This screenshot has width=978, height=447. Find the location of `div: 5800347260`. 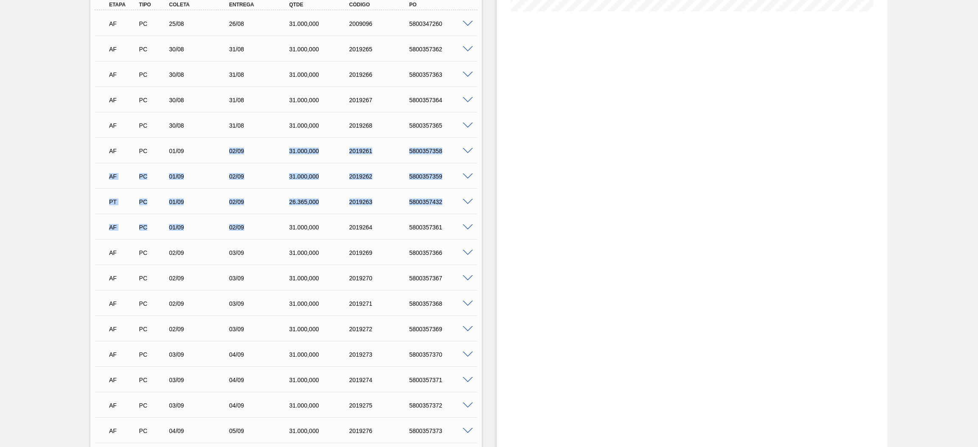

div: 5800347260 is located at coordinates (441, 24).